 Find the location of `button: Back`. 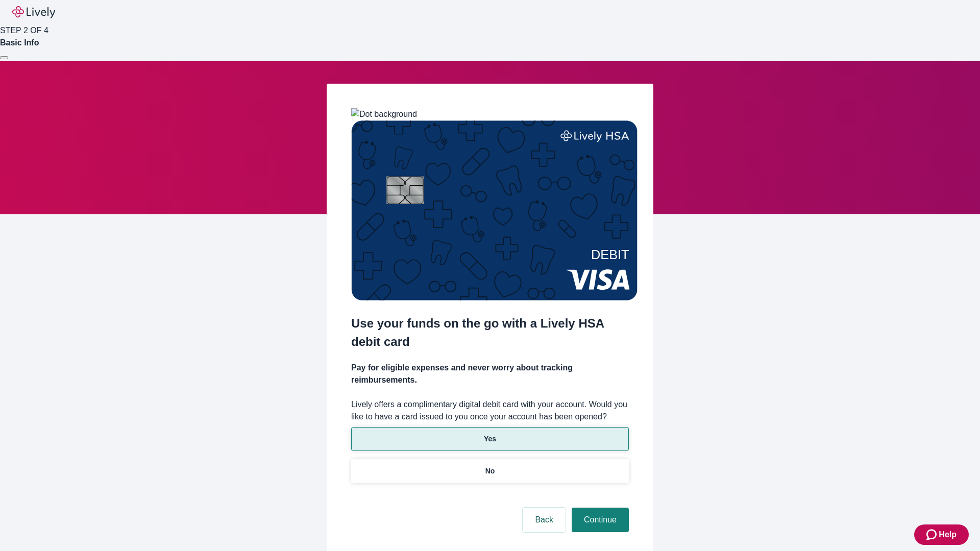

button: Back is located at coordinates (544, 520).